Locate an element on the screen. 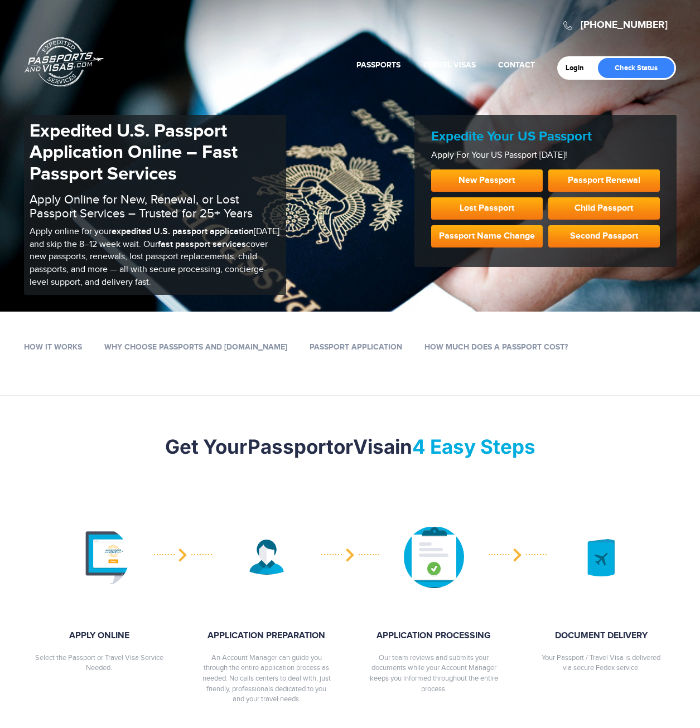 The height and width of the screenshot is (728, 700). a: Child Passport is located at coordinates (604, 208).